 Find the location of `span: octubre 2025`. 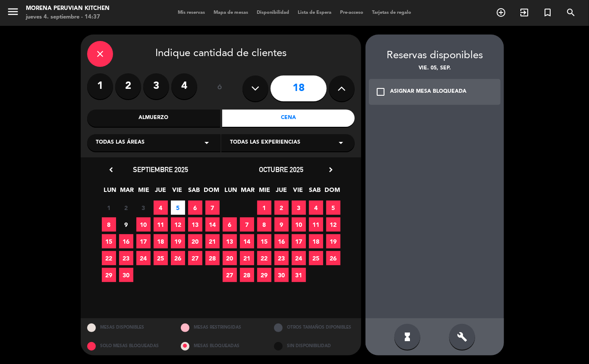

span: octubre 2025 is located at coordinates (282, 169).